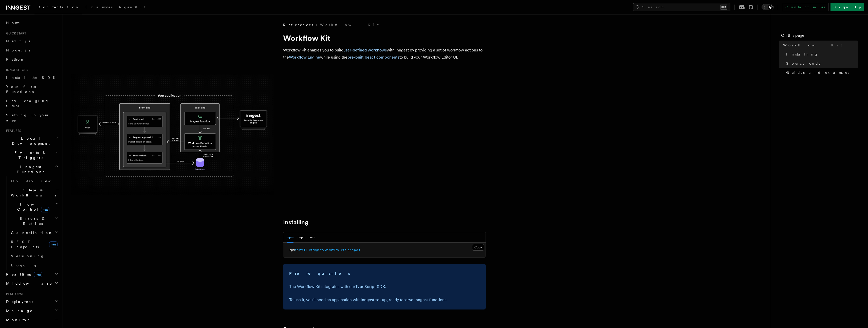 The image size is (868, 328). What do you see at coordinates (31, 103) in the screenshot?
I see `a: Leveraging Steps` at bounding box center [31, 103].